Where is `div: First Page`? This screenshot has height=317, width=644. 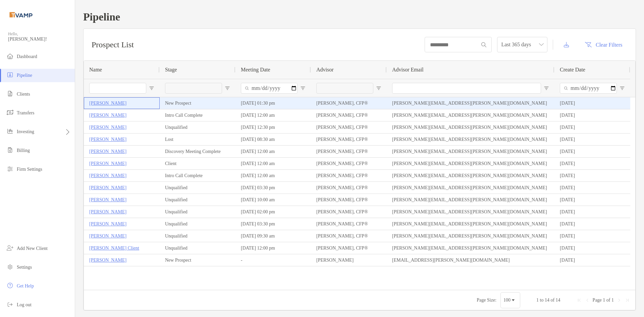 div: First Page is located at coordinates (579, 300).